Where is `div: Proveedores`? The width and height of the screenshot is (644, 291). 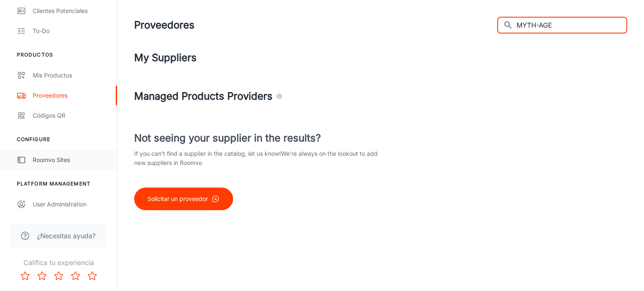
div: Proveedores is located at coordinates (70, 96).